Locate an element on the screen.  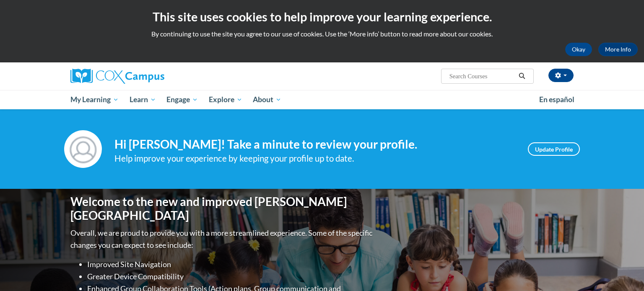
span: En español is located at coordinates (557, 99).